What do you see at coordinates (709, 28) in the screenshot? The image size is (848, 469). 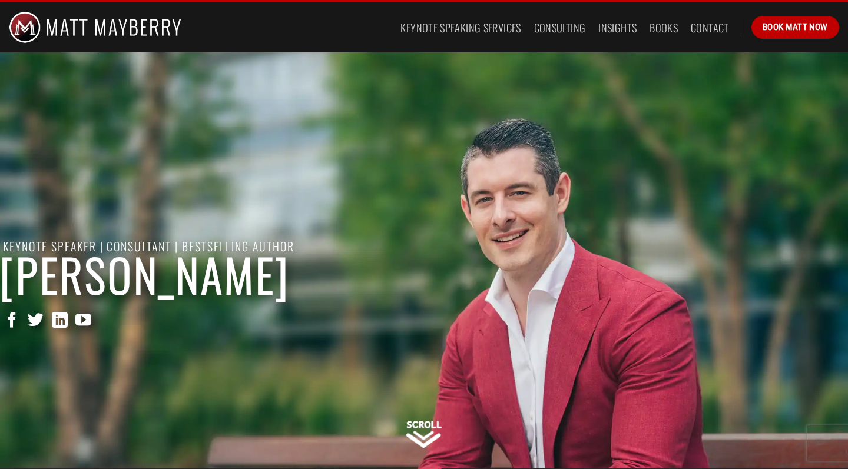 I see `a: Contact` at bounding box center [709, 28].